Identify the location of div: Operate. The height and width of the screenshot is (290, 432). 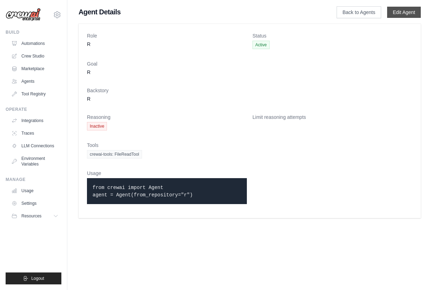
(33, 109).